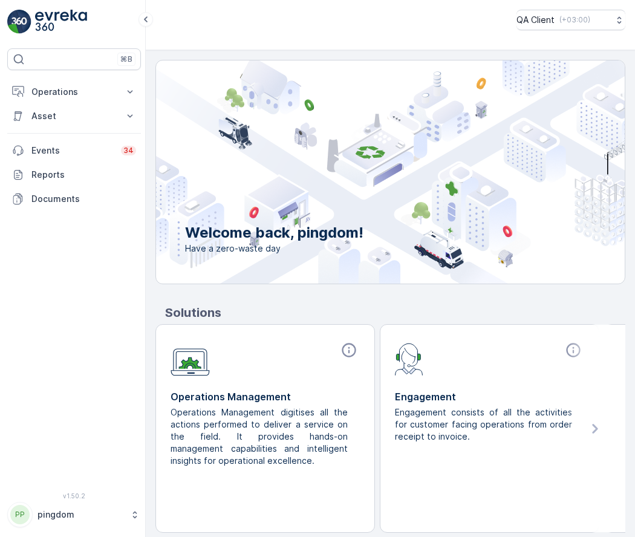 Image resolution: width=635 pixels, height=537 pixels. Describe the element at coordinates (575, 20) in the screenshot. I see `p: ( +03:00 )` at that location.